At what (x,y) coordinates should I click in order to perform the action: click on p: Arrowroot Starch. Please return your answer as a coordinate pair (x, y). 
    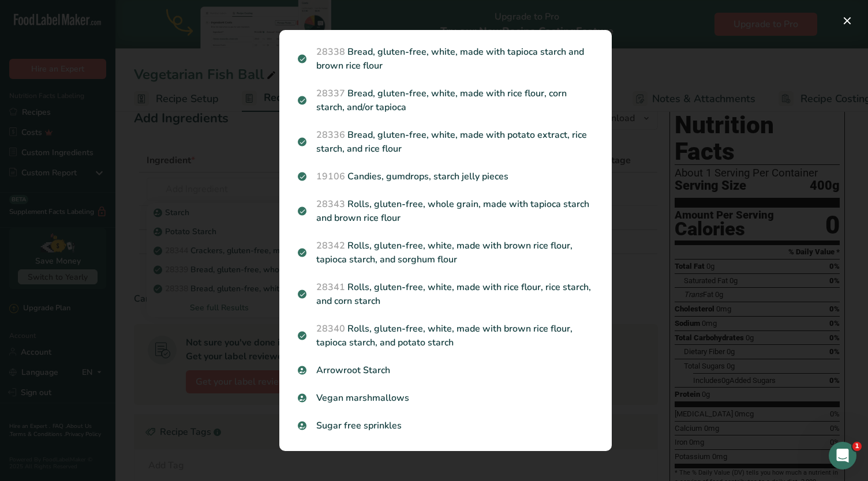
    Looking at the image, I should click on (445, 371).